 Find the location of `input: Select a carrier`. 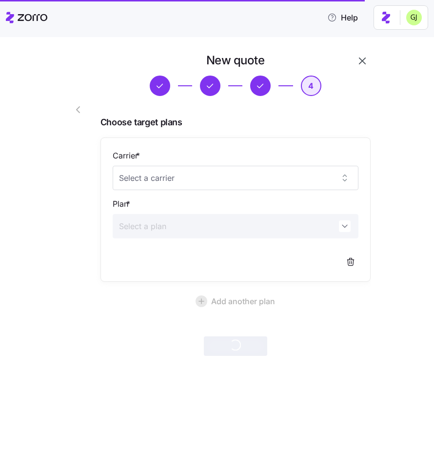

input: Select a carrier is located at coordinates (236, 178).